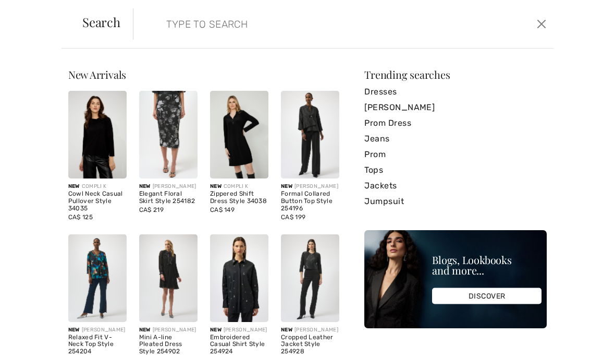  I want to click on a: Jumpsuit, so click(456, 201).